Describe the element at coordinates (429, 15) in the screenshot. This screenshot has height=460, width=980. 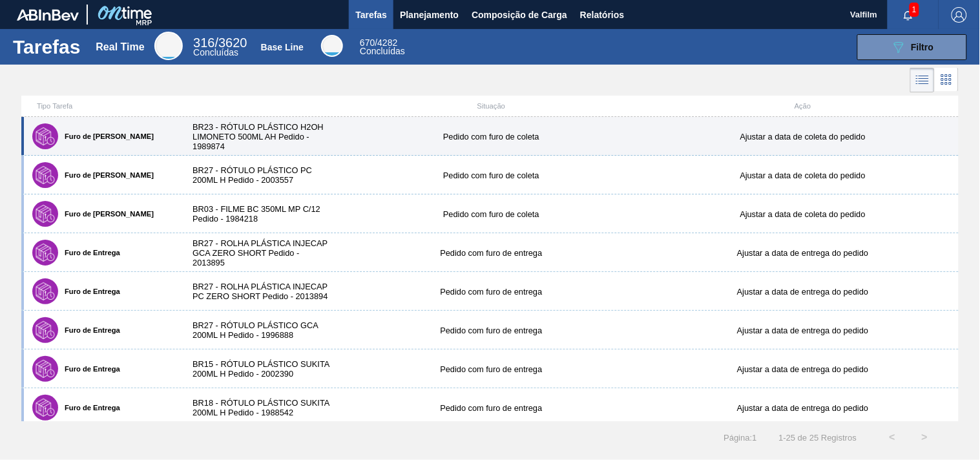
I see `span: Planejamento` at that location.